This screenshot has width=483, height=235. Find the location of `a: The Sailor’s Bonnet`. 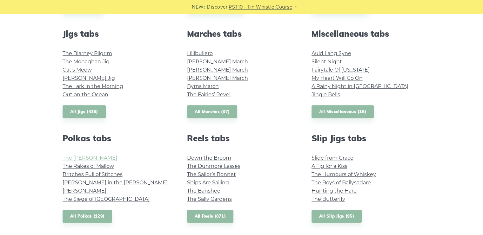

a: The Sailor’s Bonnet is located at coordinates (211, 175).